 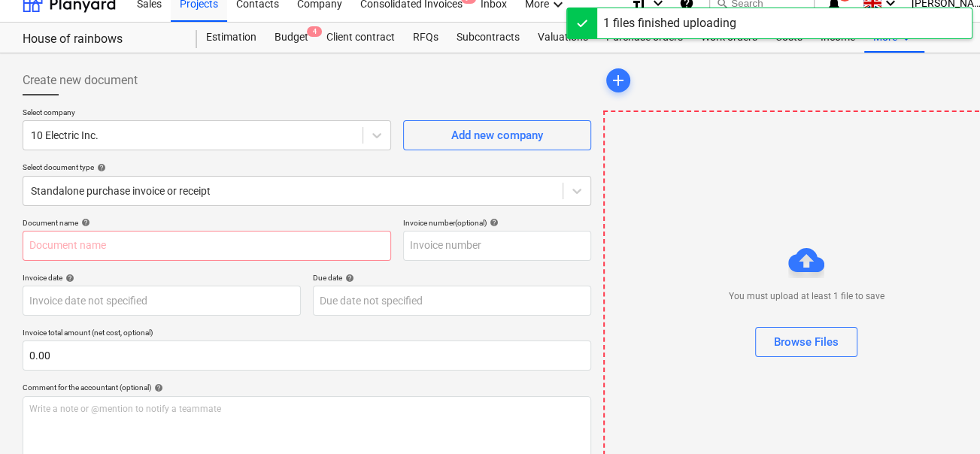 What do you see at coordinates (498, 135) in the screenshot?
I see `button: Add new company` at bounding box center [498, 135].